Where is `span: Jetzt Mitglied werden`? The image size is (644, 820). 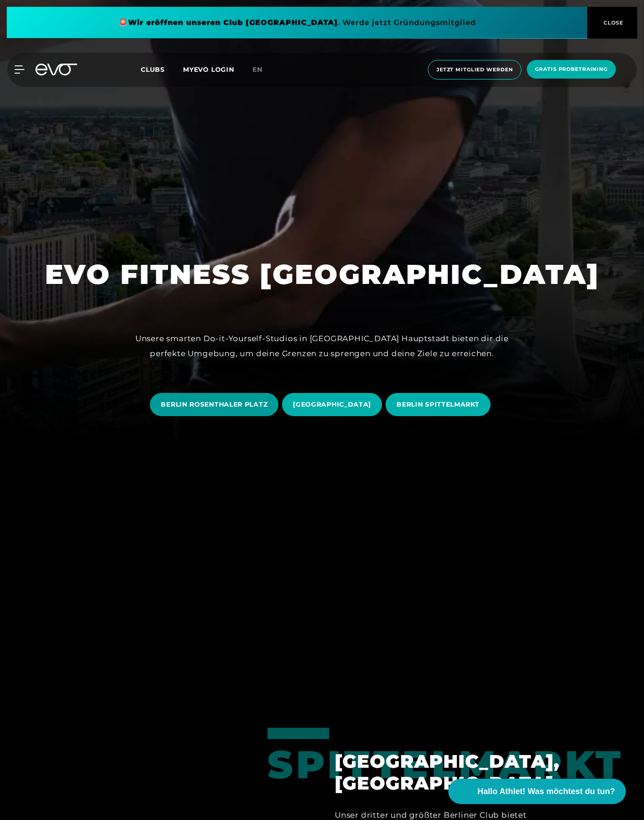 span: Jetzt Mitglied werden is located at coordinates (475, 70).